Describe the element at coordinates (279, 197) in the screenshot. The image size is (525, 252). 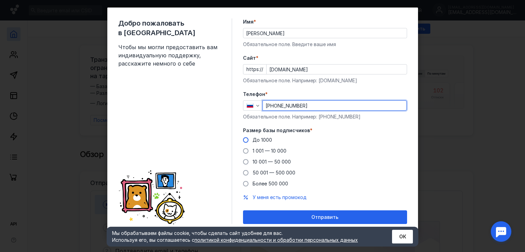
I see `button: У меня есть промокод` at that location.